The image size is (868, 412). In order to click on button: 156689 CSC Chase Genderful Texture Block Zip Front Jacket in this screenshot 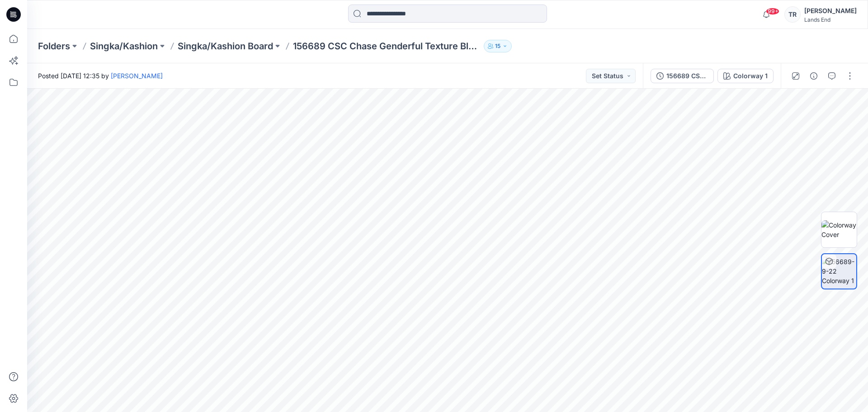, I will do `click(682, 76)`.